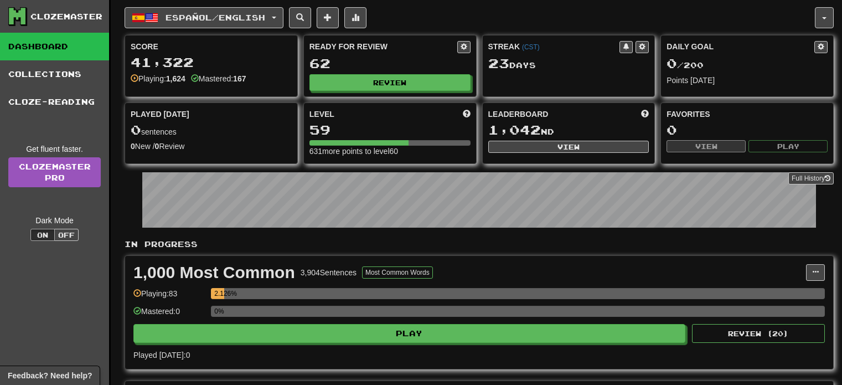  I want to click on div: Score, so click(211, 47).